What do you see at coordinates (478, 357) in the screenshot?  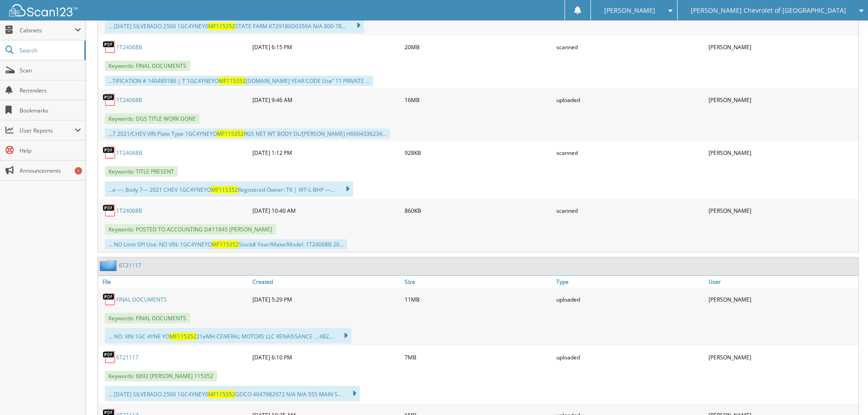 I see `div: 7MB` at bounding box center [478, 357].